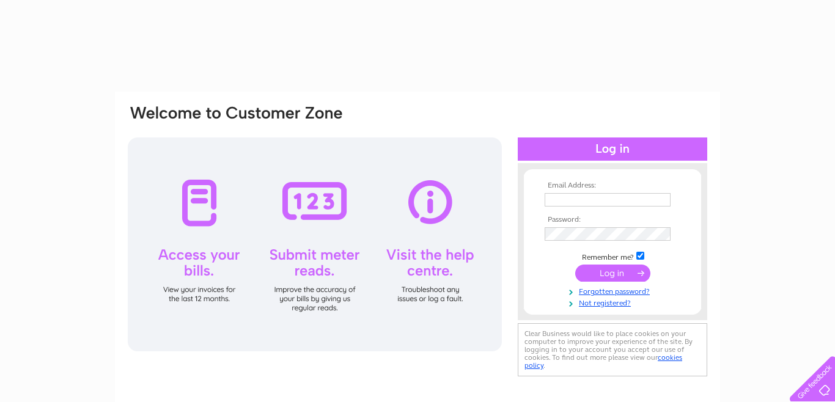  Describe the element at coordinates (613, 273) in the screenshot. I see `input: Submit` at that location.